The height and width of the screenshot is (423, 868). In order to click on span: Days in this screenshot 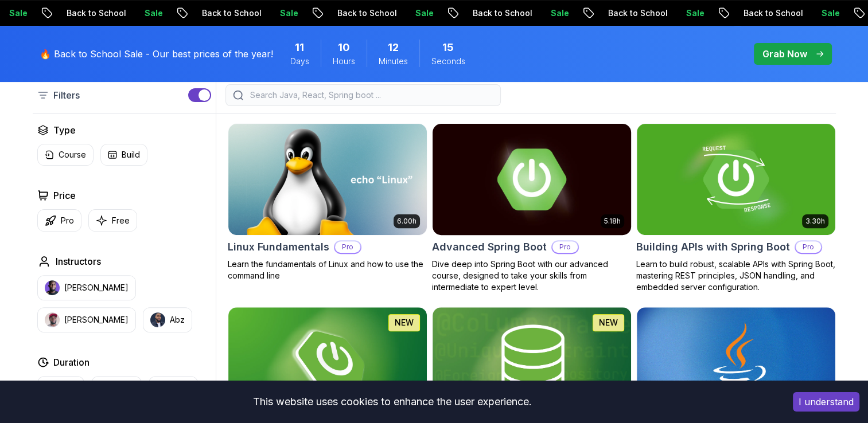, I will do `click(299, 62)`.